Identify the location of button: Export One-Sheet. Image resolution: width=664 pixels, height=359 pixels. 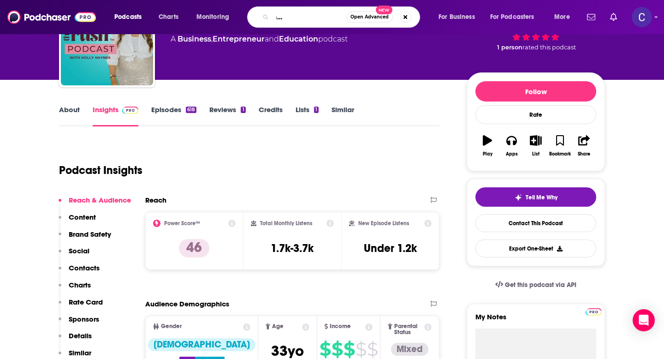
(536, 248).